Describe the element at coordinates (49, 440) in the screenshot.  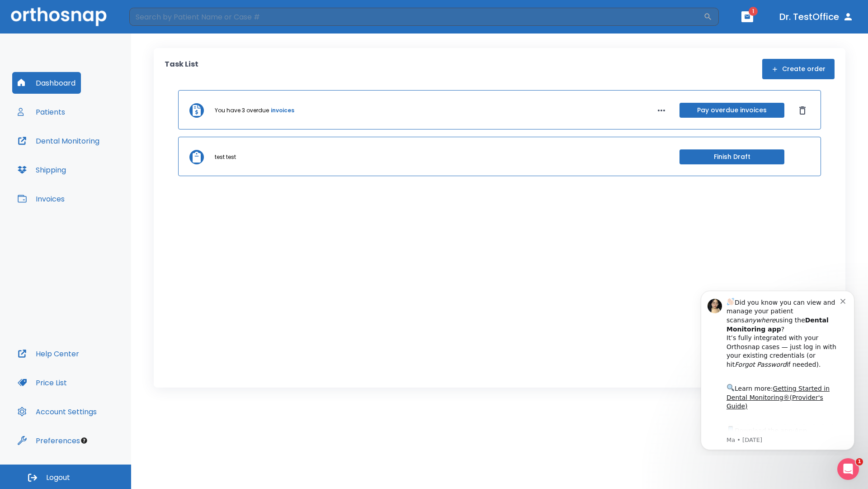
I see `button: Preferences` at that location.